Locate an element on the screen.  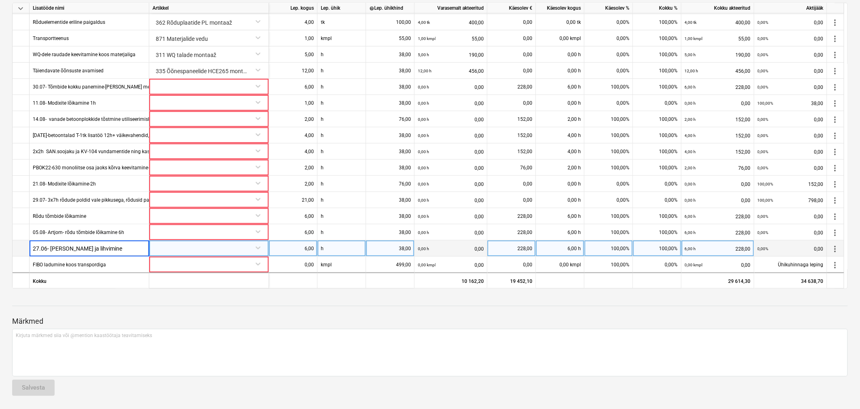
div: Lep. ühikhind is located at coordinates (390, 8).